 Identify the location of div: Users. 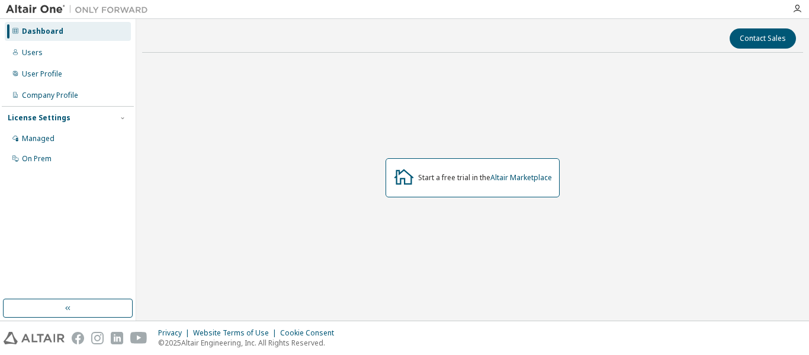
(32, 53).